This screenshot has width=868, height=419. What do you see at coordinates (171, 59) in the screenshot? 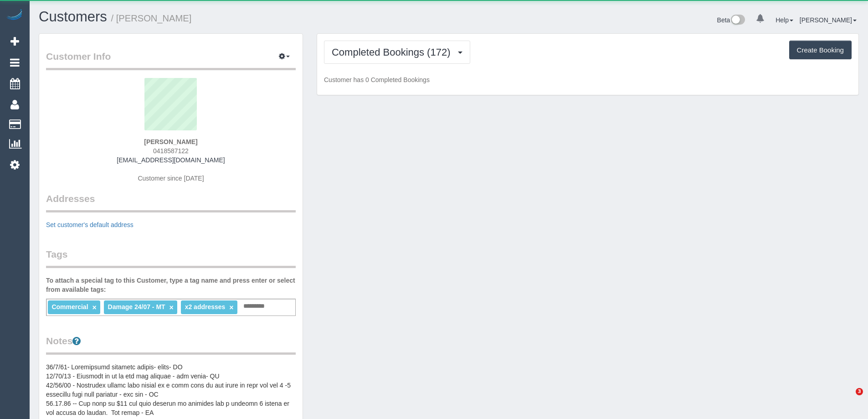
I see `legend: Customer Info` at bounding box center [171, 59].